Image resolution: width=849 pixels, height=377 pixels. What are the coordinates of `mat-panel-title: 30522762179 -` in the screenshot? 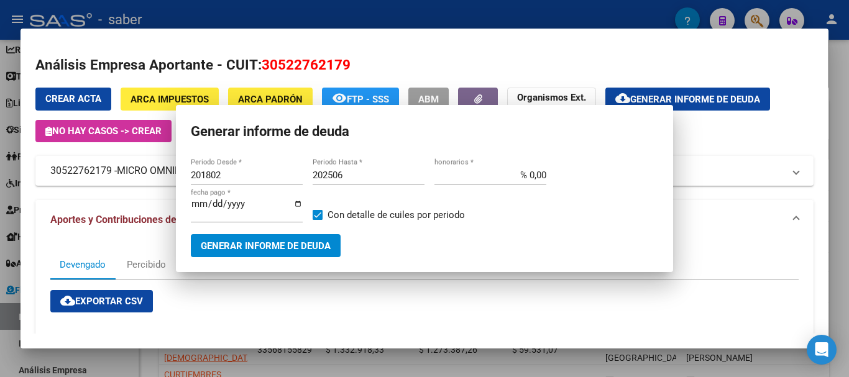 It's located at (417, 171).